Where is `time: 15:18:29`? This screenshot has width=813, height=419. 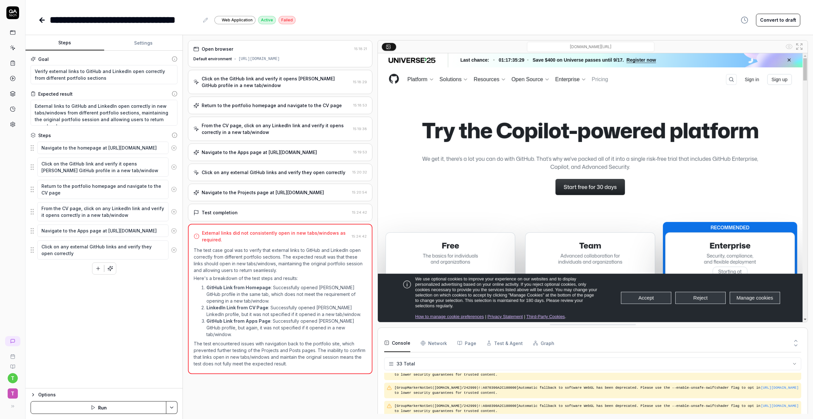 time: 15:18:29 is located at coordinates (360, 82).